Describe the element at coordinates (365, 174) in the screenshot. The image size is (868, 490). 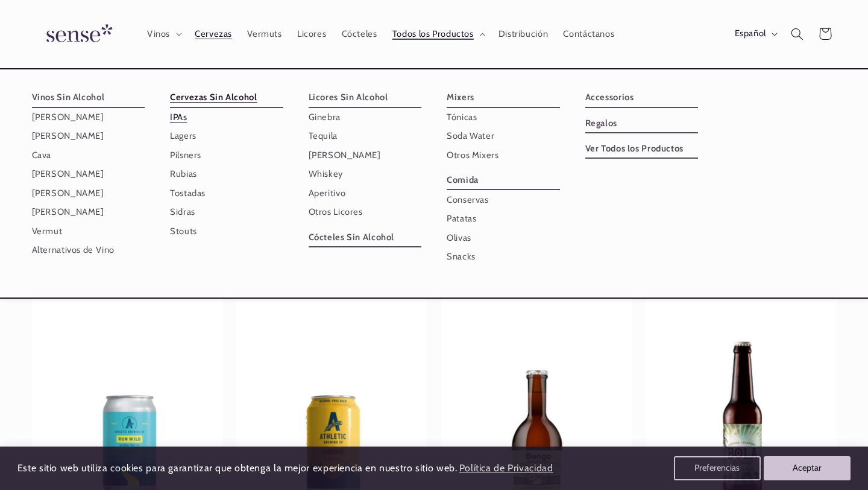
I see `a: Whiskey` at that location.